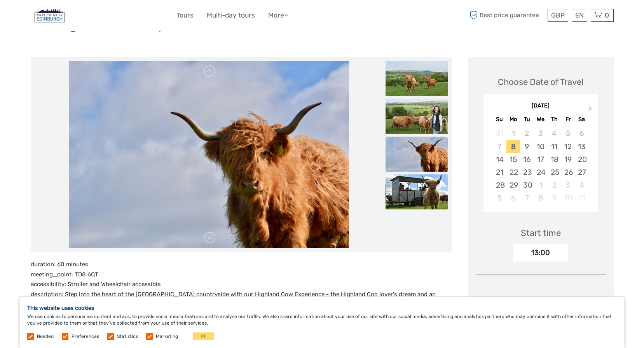  What do you see at coordinates (513, 172) in the screenshot?
I see `div: Choose Monday, September 22nd, 2025` at bounding box center [513, 172].